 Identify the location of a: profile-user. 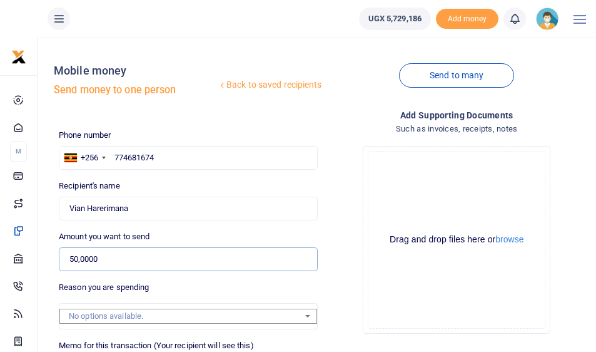
(550, 19).